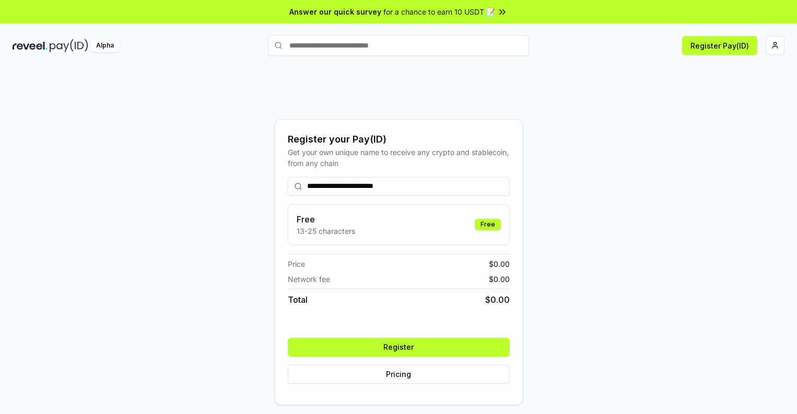  Describe the element at coordinates (308, 279) in the screenshot. I see `span: Network fee` at that location.